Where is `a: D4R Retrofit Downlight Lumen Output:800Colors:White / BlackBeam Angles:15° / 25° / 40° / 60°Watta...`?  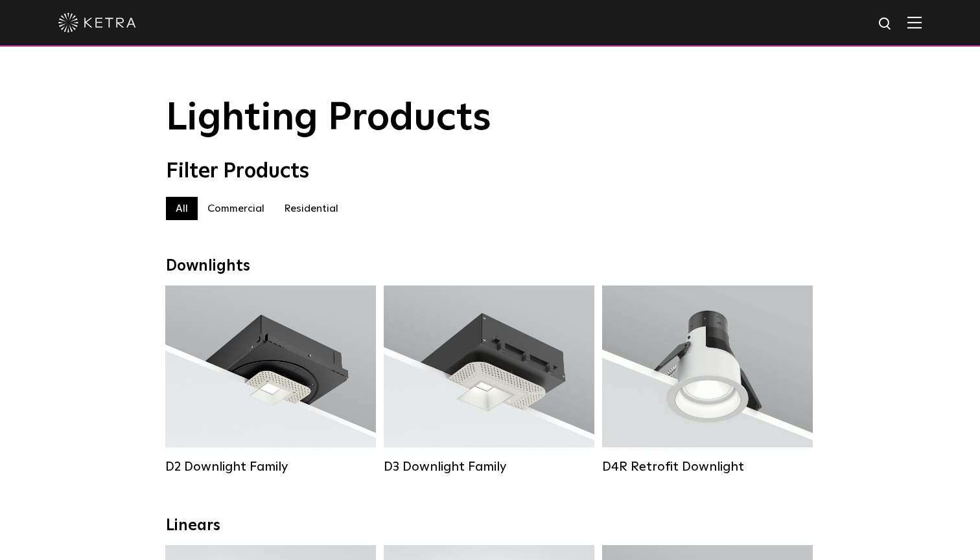
a: D4R Retrofit Downlight Lumen Output:800Colors:White / BlackBeam Angles:15° / 25° / 40° / 60°Watta... is located at coordinates (707, 379).